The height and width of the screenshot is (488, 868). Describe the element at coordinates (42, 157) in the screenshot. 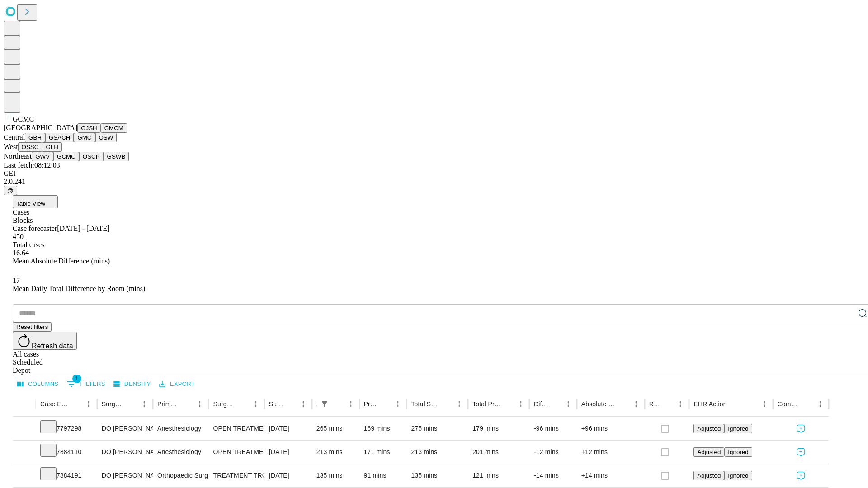

I see `button: GWV` at that location.